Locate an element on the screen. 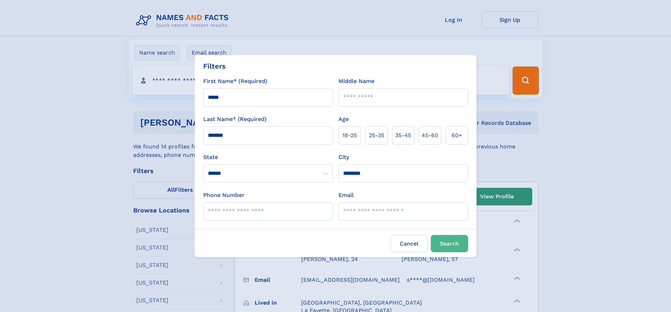 This screenshot has width=671, height=312. label: Age is located at coordinates (343, 119).